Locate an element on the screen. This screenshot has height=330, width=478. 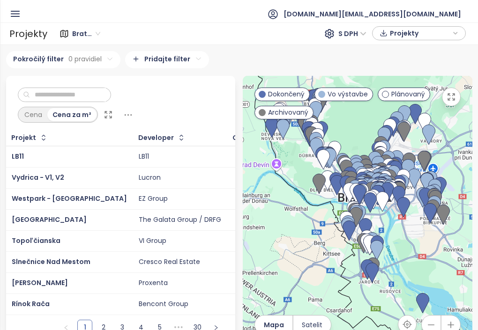
div: The Galata Group / DRFG is located at coordinates (180, 220).